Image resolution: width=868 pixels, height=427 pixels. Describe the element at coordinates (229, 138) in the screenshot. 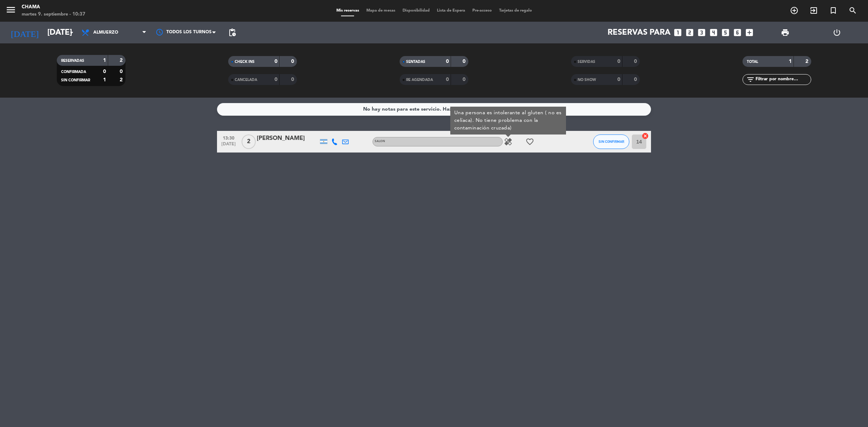

I see `span: 13:30` at that location.